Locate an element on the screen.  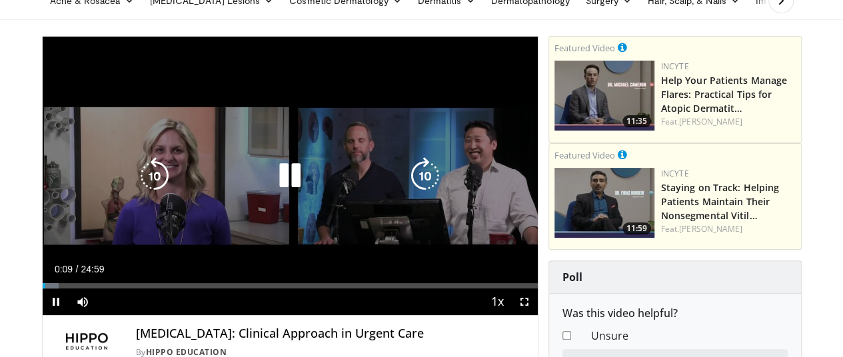
span: 24:59 is located at coordinates (92, 269).